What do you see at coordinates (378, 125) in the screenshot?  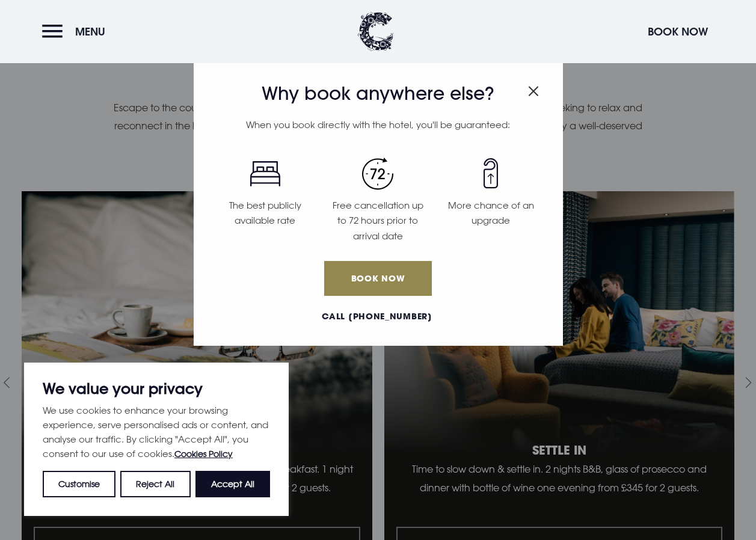 I see `p: When you book directly with the hotel, you'll be guaranteed:` at bounding box center [378, 125].